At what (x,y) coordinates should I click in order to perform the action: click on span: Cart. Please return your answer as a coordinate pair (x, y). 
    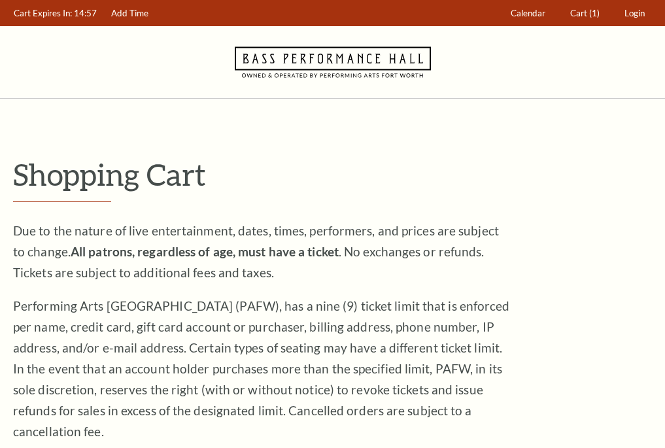
    Looking at the image, I should click on (578, 13).